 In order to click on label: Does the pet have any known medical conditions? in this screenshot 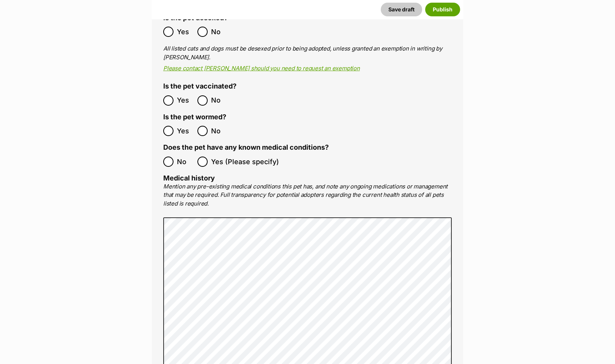, I will do `click(246, 148)`.